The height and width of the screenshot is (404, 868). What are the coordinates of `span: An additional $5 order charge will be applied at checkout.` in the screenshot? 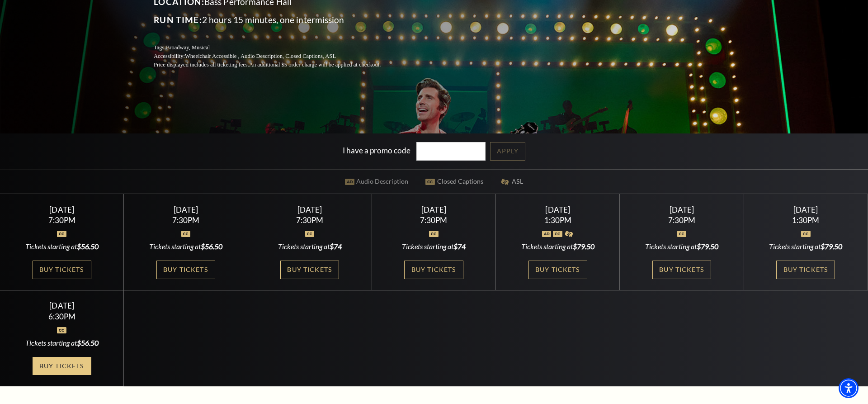 It's located at (315, 65).